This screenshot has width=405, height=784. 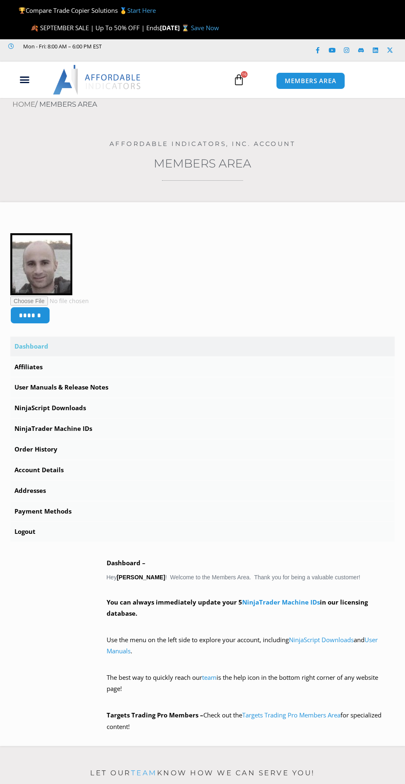 I want to click on a: Start Here, so click(x=141, y=10).